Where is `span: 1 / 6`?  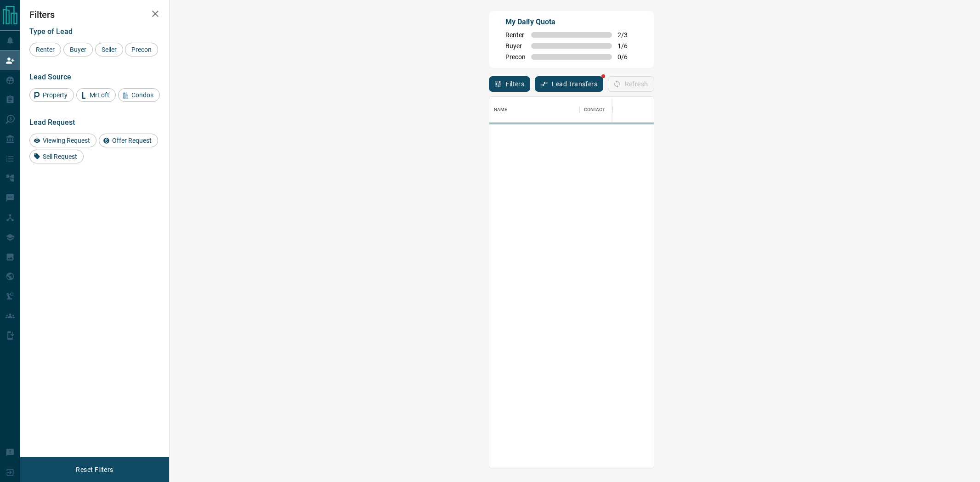 span: 1 / 6 is located at coordinates (627, 46).